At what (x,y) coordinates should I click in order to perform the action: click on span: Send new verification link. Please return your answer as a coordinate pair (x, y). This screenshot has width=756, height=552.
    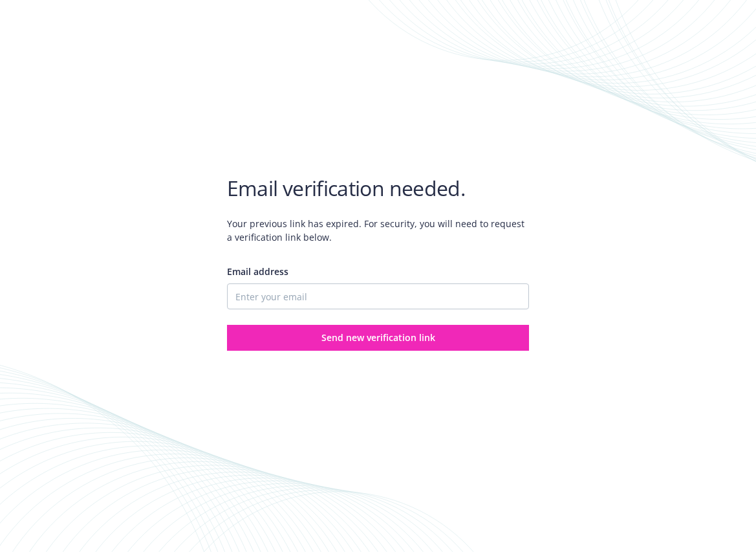
    Looking at the image, I should click on (378, 337).